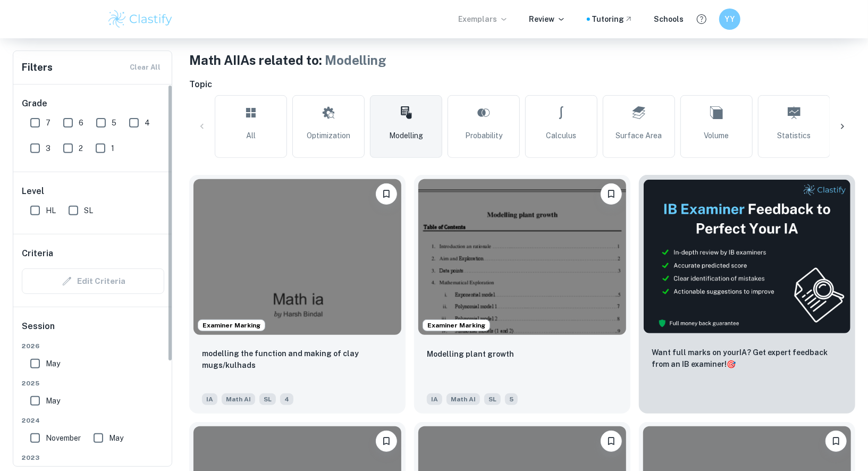 This screenshot has width=868, height=471. Describe the element at coordinates (747, 294) in the screenshot. I see `a: ThumbnailWant full marks on yourIA? Get expert feedback from an IB examiner!` at that location.